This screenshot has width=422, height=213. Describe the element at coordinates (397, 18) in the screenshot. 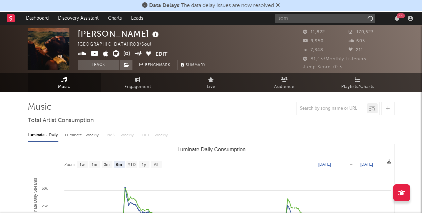

I see `button: 99+` at that location.